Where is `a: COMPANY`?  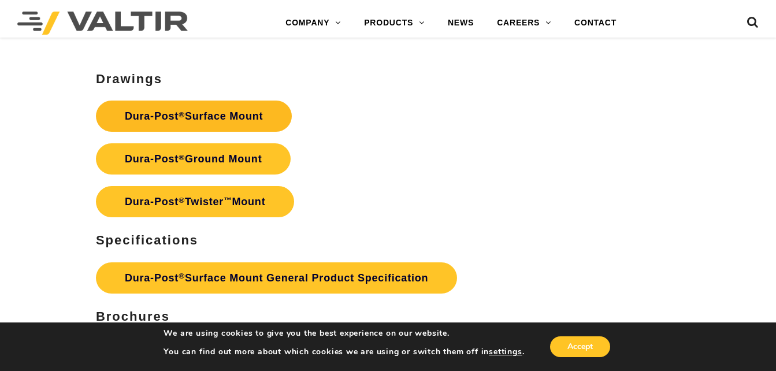
a: COMPANY is located at coordinates (313, 23).